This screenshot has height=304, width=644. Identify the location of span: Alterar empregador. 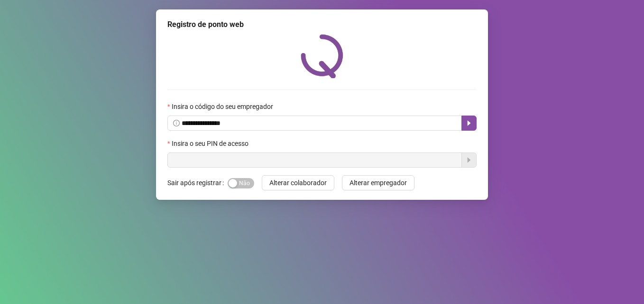
(378, 183).